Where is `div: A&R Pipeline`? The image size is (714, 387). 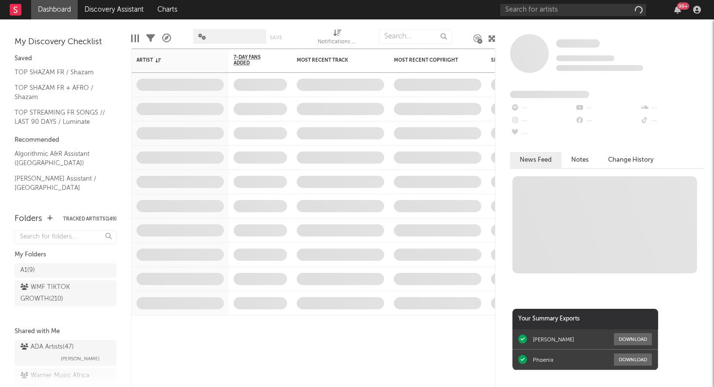
div: A&R Pipeline is located at coordinates (167, 38).